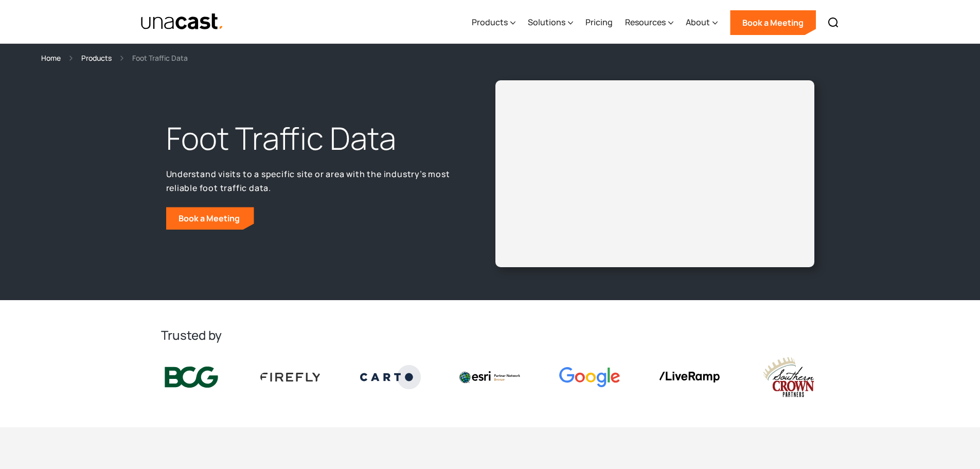 The height and width of the screenshot is (469, 980). I want to click on img: BCG logo, so click(191, 378).